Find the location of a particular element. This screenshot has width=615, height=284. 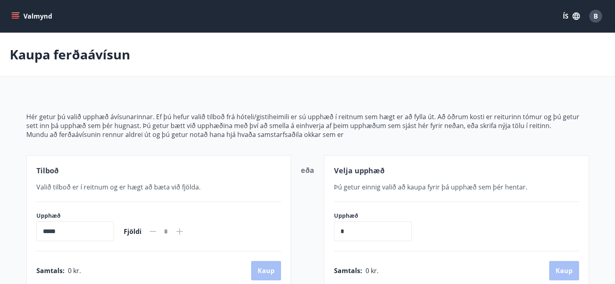

span: B is located at coordinates (595, 16).